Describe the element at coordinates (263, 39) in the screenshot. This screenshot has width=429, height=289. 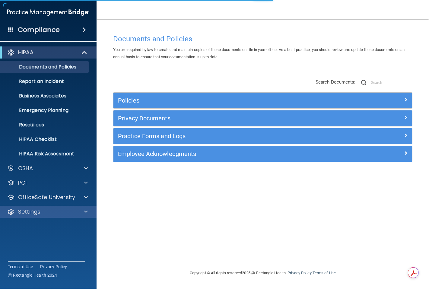
I see `h4: Documents and Policies` at that location.